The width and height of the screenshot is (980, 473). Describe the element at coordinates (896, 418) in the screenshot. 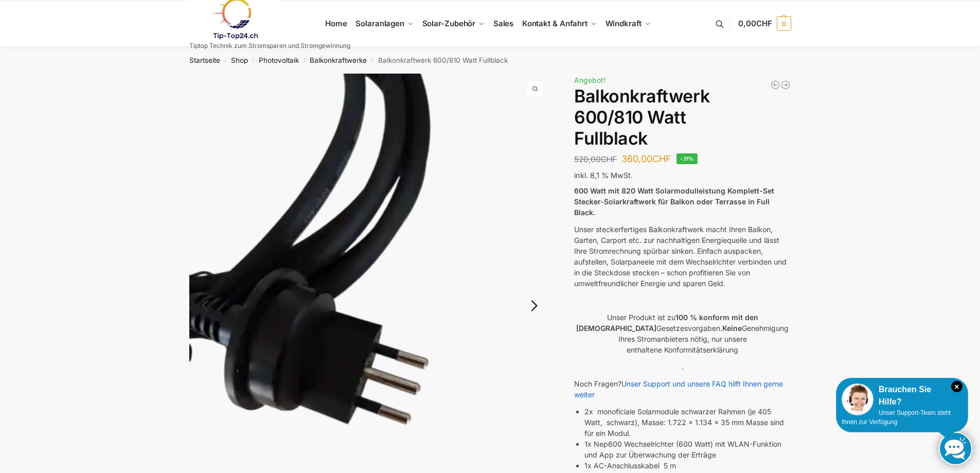

I see `span: Unser Support-Team steht Ihnen zur Verfügung` at that location.